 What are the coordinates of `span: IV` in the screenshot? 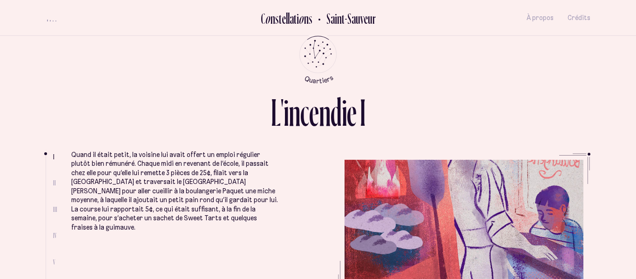 It's located at (55, 235).